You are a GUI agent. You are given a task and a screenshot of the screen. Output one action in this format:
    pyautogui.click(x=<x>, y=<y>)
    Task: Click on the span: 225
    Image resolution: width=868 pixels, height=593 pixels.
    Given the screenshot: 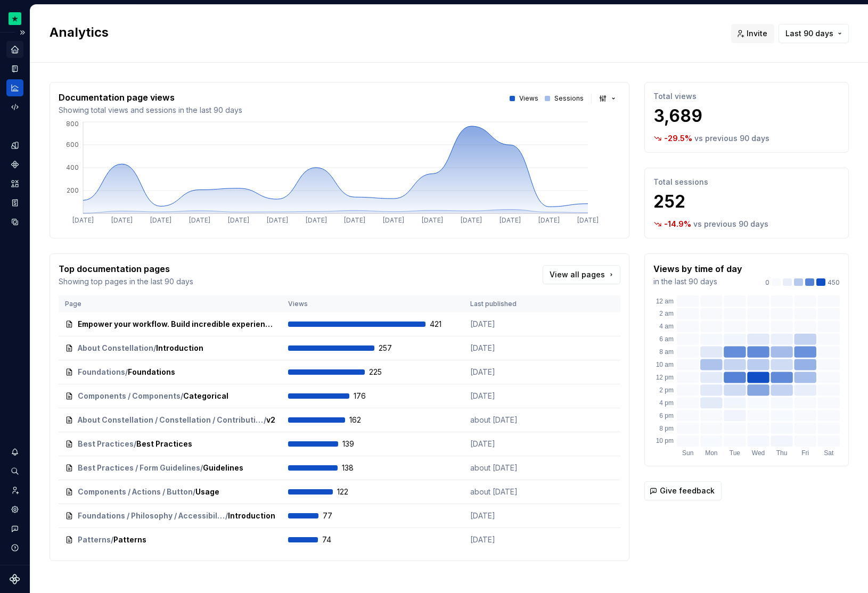 What is the action you would take?
    pyautogui.click(x=383, y=372)
    